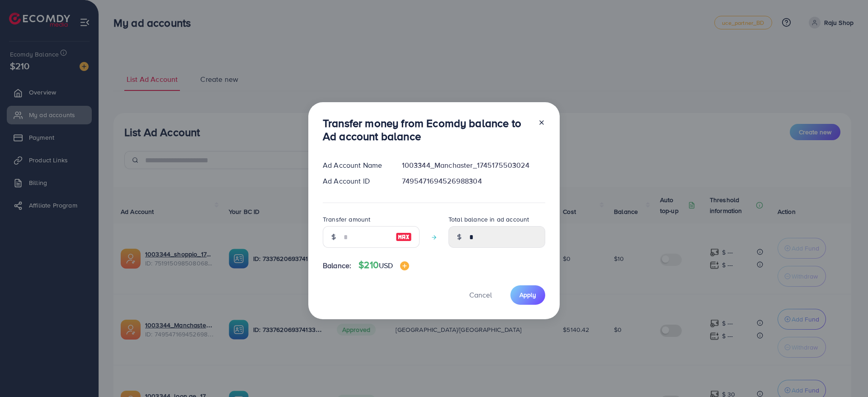 The width and height of the screenshot is (868, 397). I want to click on div: Ad Account ID, so click(355, 181).